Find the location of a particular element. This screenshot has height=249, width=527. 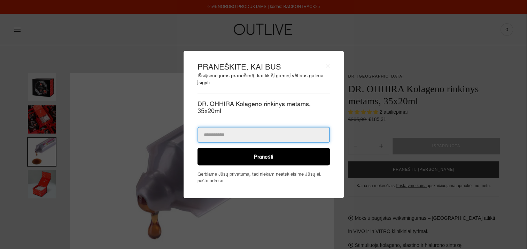

h3: PRANEŠKITE, KAI BUS is located at coordinates (264, 67).